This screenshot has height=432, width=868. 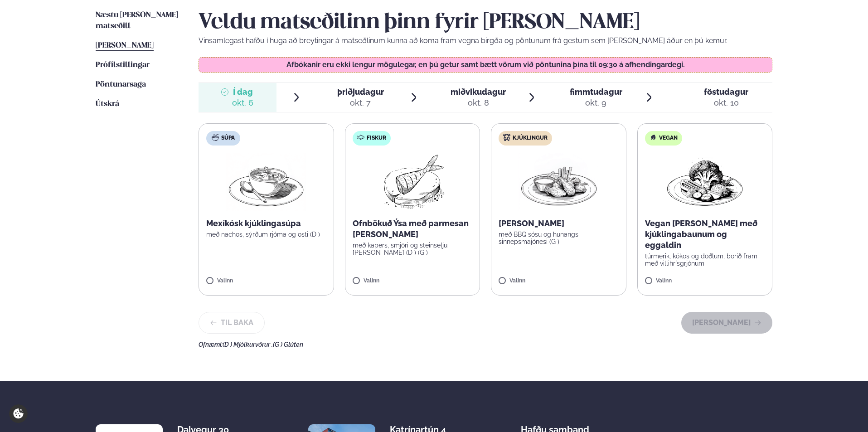 I want to click on span: föstudagur, so click(x=726, y=92).